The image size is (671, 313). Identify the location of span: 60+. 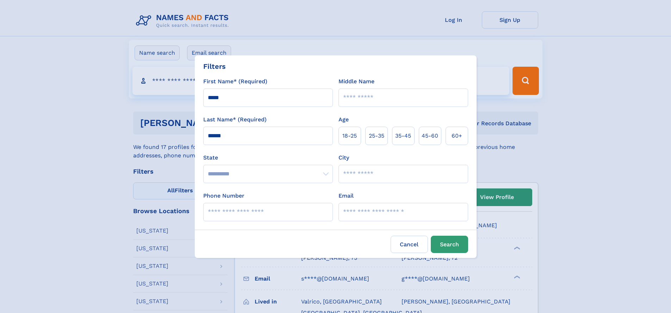
(457, 136).